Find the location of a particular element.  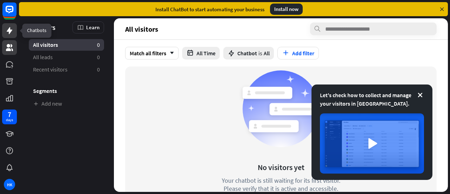

button: Open LiveChat chat widget is located at coordinates (16, 13).